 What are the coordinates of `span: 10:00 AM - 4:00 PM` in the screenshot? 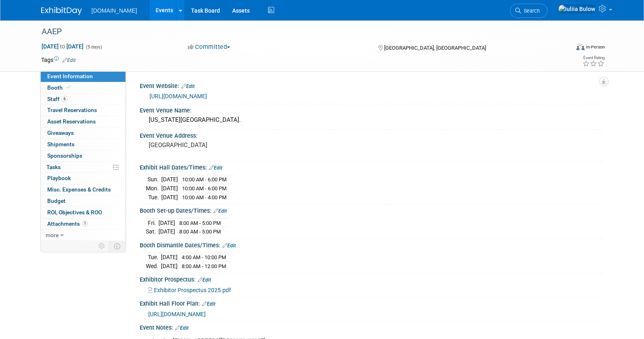 It's located at (204, 197).